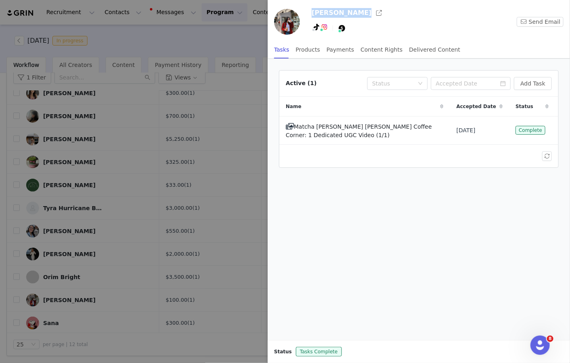 The height and width of the screenshot is (363, 570). I want to click on span: Accepted Date, so click(476, 106).